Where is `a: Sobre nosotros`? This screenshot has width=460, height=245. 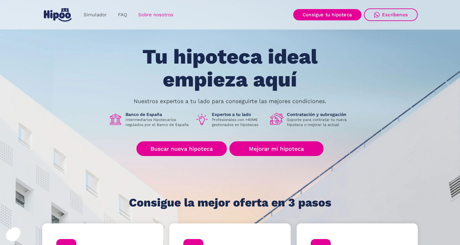 a: Sobre nosotros is located at coordinates (156, 15).